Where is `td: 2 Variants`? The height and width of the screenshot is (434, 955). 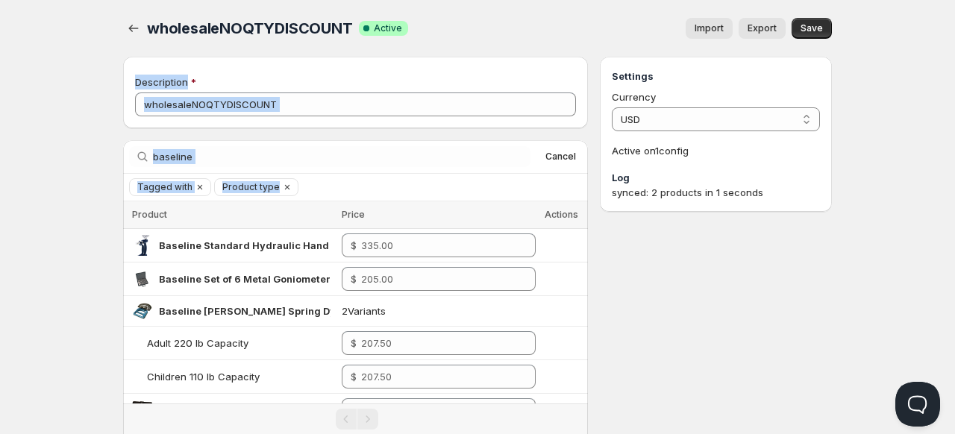
td: 2 Variants is located at coordinates (439, 311).